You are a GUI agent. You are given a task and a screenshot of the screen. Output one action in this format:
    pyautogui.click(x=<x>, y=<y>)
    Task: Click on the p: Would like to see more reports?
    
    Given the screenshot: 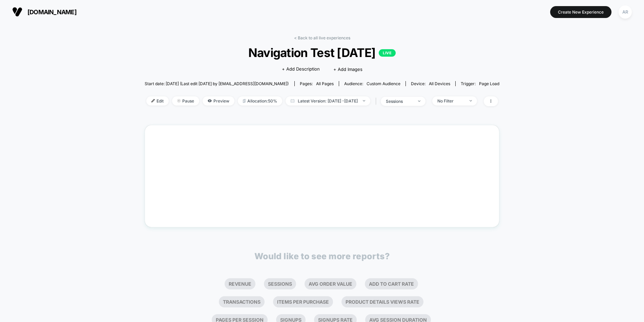 What is the action you would take?
    pyautogui.click(x=322, y=256)
    